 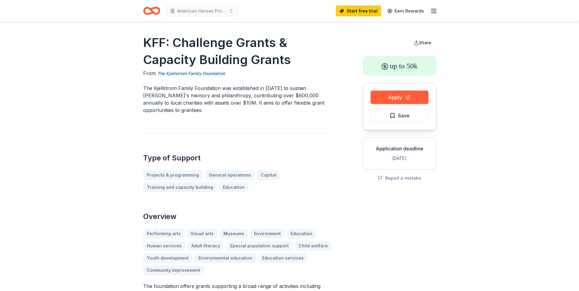 I want to click on span: American Heroes Project, so click(x=202, y=11).